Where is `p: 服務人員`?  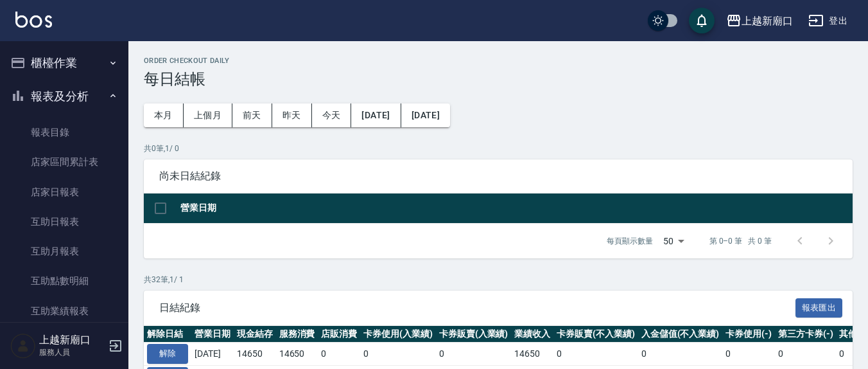 p: 服務人員 is located at coordinates (72, 352).